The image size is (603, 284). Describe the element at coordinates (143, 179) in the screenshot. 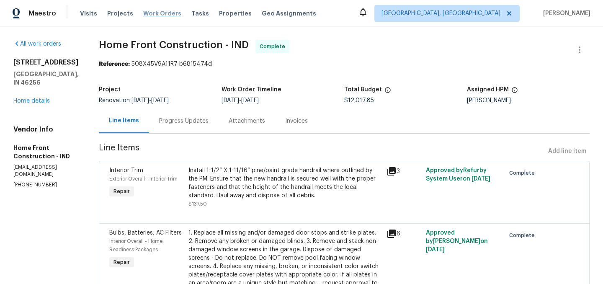

I see `span: Exterior Overall - Interior Trim` at that location.